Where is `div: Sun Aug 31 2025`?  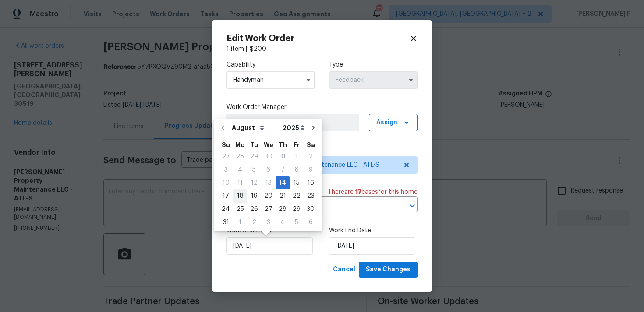
div: Sun Aug 31 2025 is located at coordinates (225, 223).